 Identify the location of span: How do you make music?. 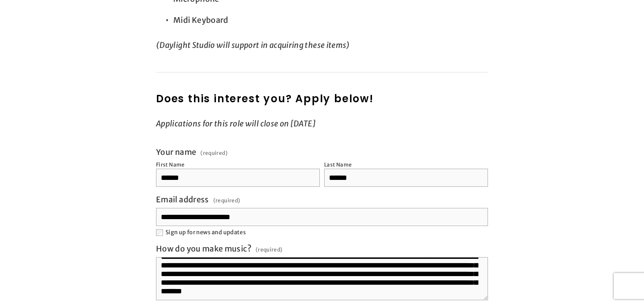
(203, 248).